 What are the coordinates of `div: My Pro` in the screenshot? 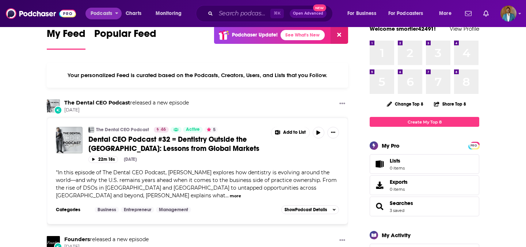 It's located at (390, 145).